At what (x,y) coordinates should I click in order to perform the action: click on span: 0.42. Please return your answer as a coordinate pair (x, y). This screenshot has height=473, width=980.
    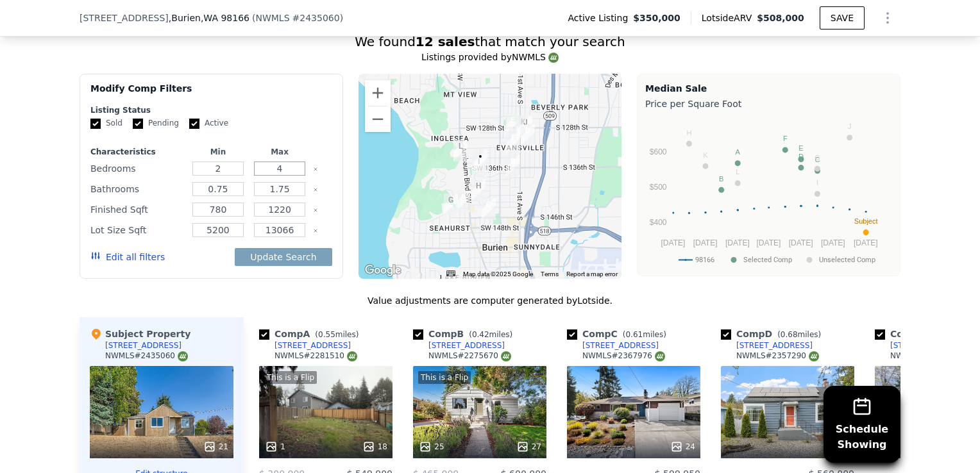
    Looking at the image, I should click on (480, 335).